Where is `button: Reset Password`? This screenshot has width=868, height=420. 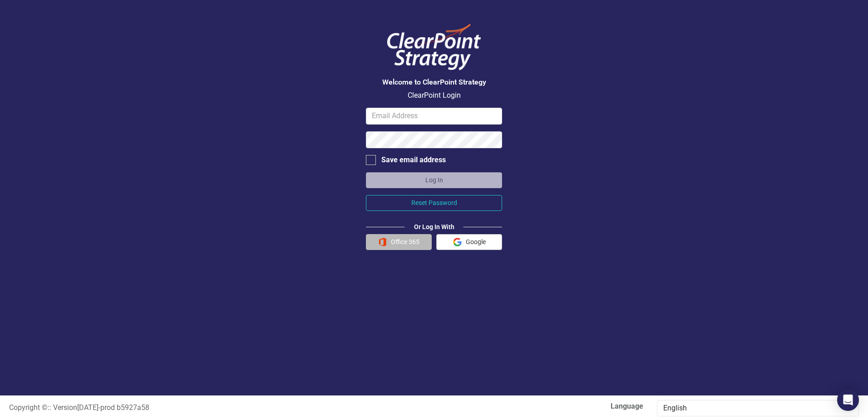 button: Reset Password is located at coordinates (434, 203).